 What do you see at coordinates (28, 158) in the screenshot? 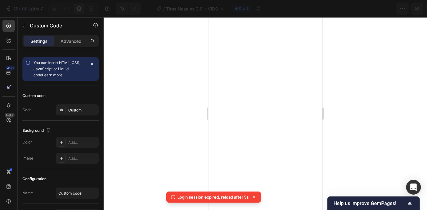
I see `div: Image` at bounding box center [28, 158].